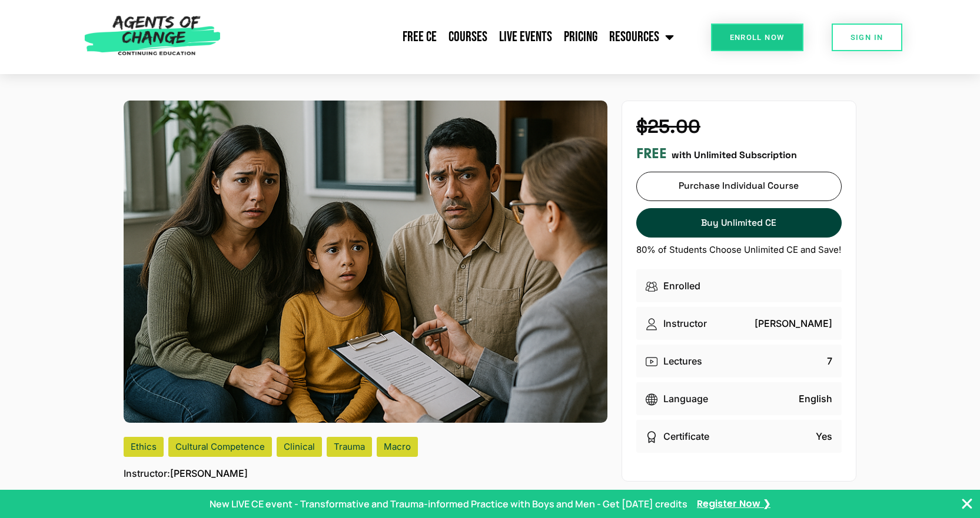 This screenshot has height=518, width=980. What do you see at coordinates (686, 436) in the screenshot?
I see `p: Certificate` at bounding box center [686, 436].